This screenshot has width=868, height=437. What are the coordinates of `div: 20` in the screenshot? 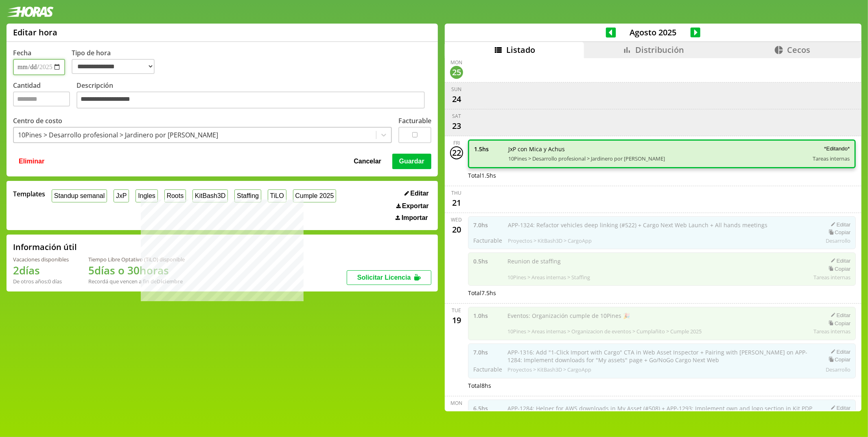 It's located at (457, 230).